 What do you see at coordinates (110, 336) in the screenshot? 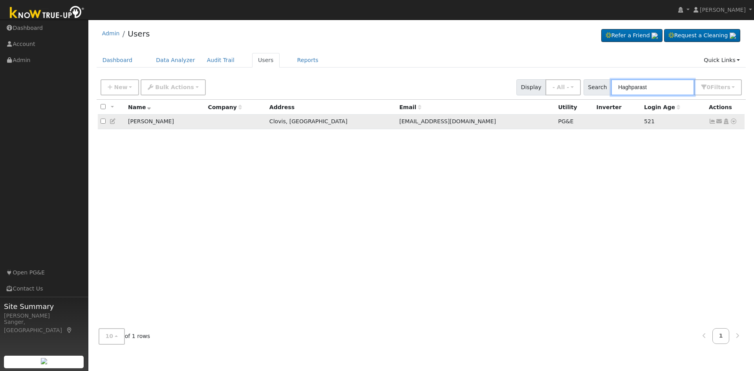
I see `span: 10` at bounding box center [110, 336].